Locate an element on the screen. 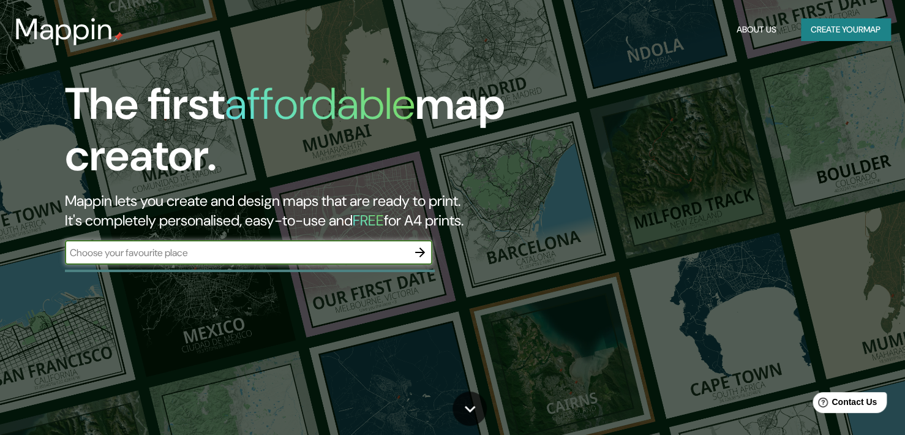  h1: The first map creator. is located at coordinates (291, 135).